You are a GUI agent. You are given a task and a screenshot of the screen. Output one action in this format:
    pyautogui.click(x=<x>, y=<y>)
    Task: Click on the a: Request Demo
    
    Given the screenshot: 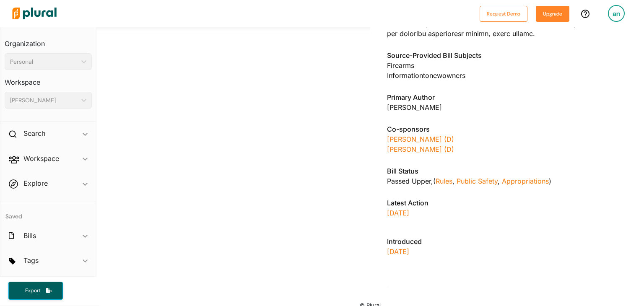 What is the action you would take?
    pyautogui.click(x=504, y=14)
    